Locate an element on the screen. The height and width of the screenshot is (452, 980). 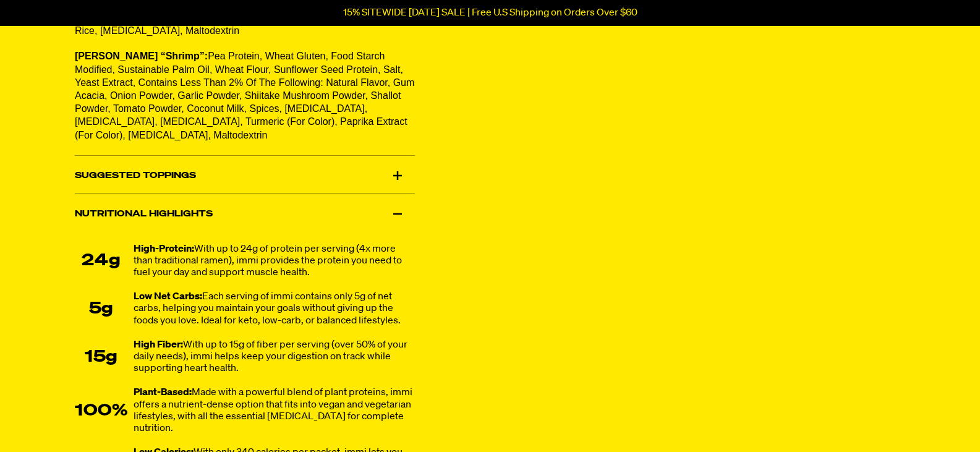
div: Nutritional Highlights is located at coordinates (245, 213).